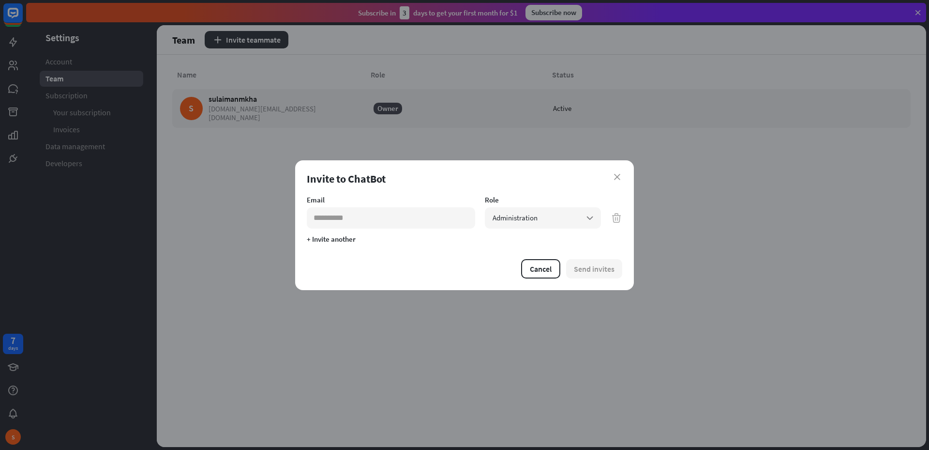 This screenshot has width=929, height=450. Describe the element at coordinates (22, 18) in the screenshot. I see `button: Open LiveChat chat widget` at that location.